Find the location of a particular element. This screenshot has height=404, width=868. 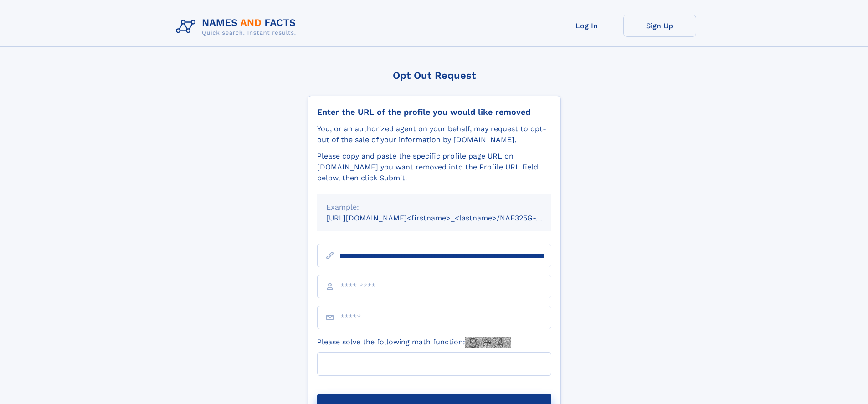

img: Logo Names and Facts is located at coordinates (238, 27).